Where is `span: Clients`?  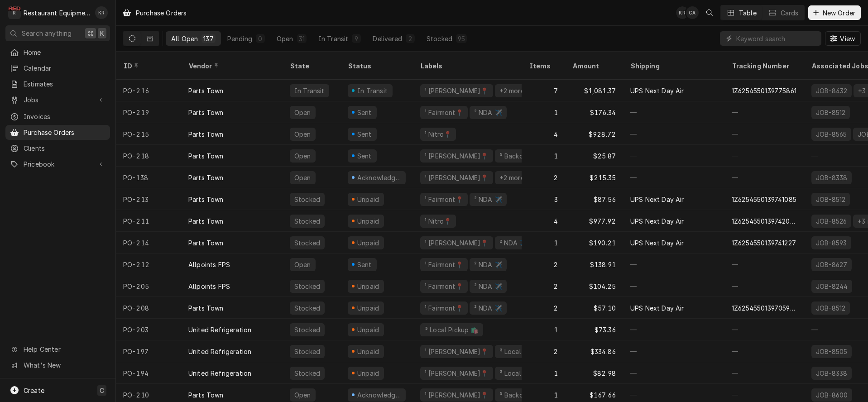 span: Clients is located at coordinates (64, 148).